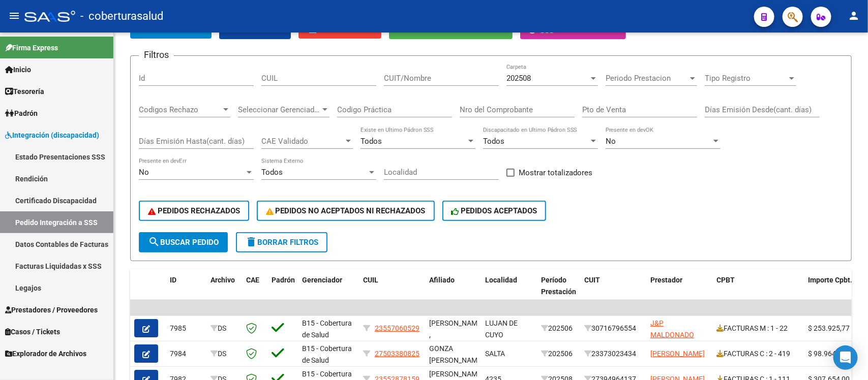 Image resolution: width=868 pixels, height=380 pixels. Describe the element at coordinates (121, 17) in the screenshot. I see `span: - coberturasalud` at that location.